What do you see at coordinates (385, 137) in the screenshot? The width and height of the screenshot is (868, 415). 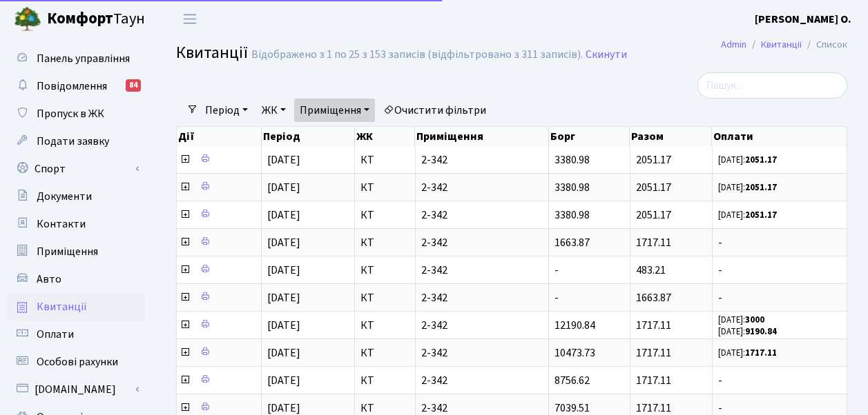 I see `th: ЖК` at bounding box center [385, 137].